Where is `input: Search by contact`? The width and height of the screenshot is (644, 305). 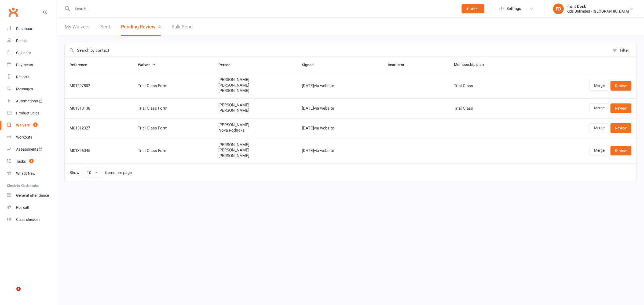
input: Search by contact is located at coordinates (337, 50).